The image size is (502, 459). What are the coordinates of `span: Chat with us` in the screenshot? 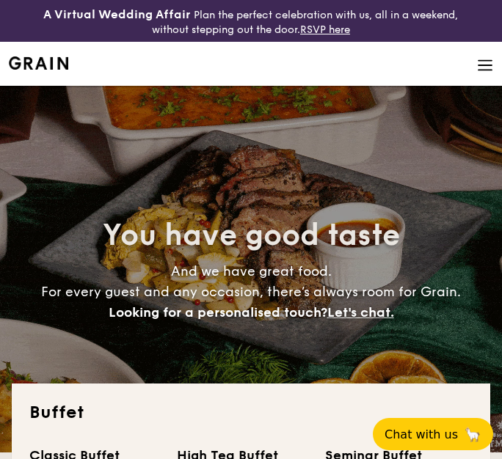 It's located at (421, 434).